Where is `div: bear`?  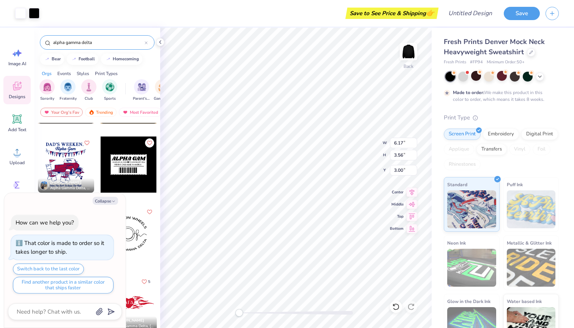 div: bear is located at coordinates (56, 59).